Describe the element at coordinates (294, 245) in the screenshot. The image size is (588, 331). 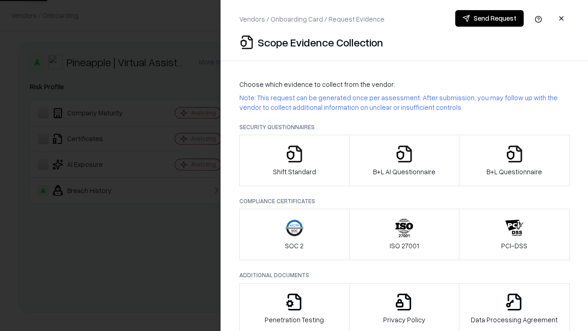
I see `p: SOC 2` at that location.